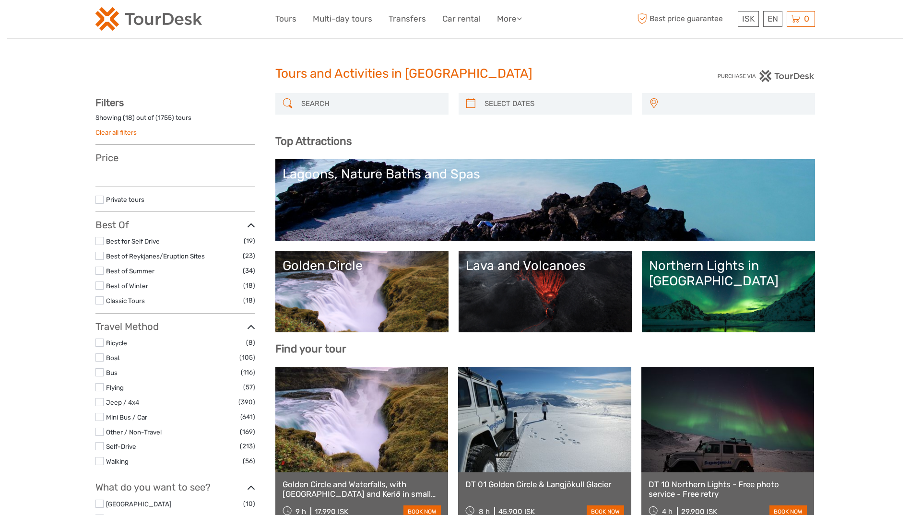 This screenshot has height=515, width=910. What do you see at coordinates (407, 19) in the screenshot?
I see `a: Transfers` at bounding box center [407, 19].